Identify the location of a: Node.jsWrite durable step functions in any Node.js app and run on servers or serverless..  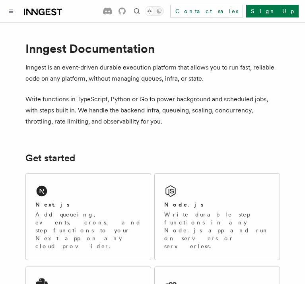
(217, 217).